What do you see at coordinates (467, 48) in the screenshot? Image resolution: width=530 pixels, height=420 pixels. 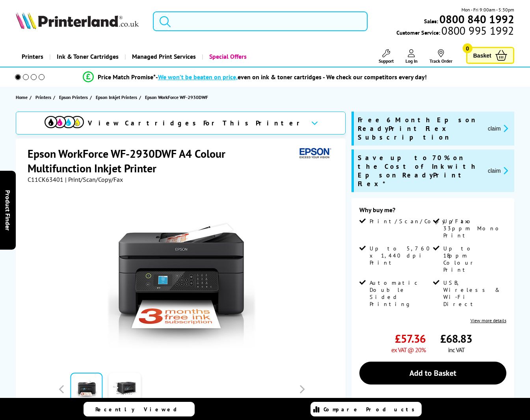 I see `span: 0` at bounding box center [467, 48].